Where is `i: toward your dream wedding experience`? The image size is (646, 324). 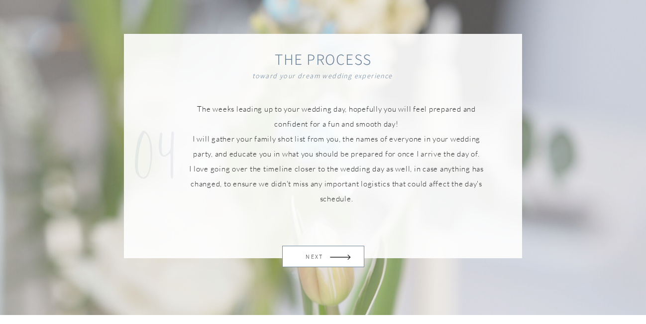 i: toward your dream wedding experience is located at coordinates (322, 76).